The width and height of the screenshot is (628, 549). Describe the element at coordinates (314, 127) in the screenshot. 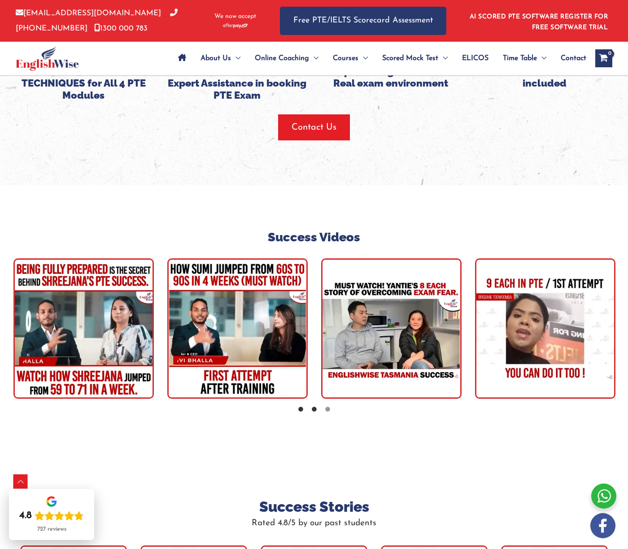

I see `button: Contact Us` at that location.